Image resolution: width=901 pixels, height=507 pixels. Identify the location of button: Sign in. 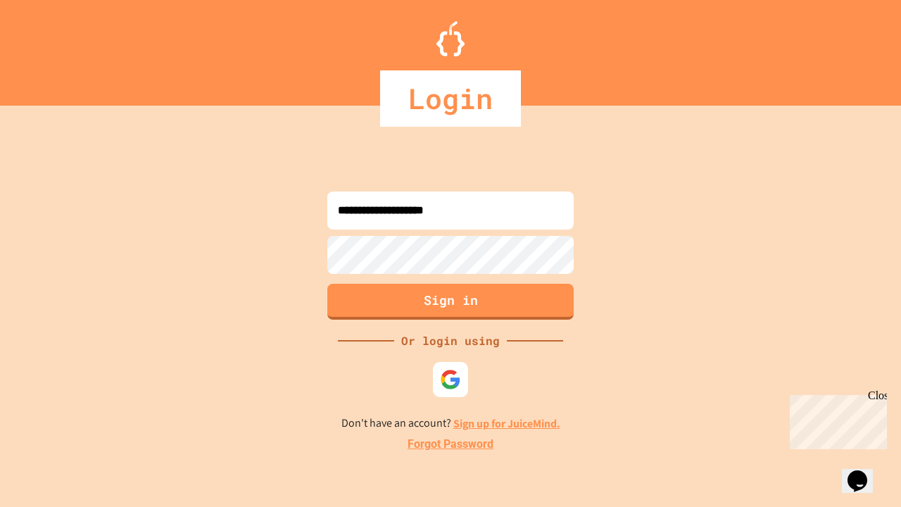
(451, 301).